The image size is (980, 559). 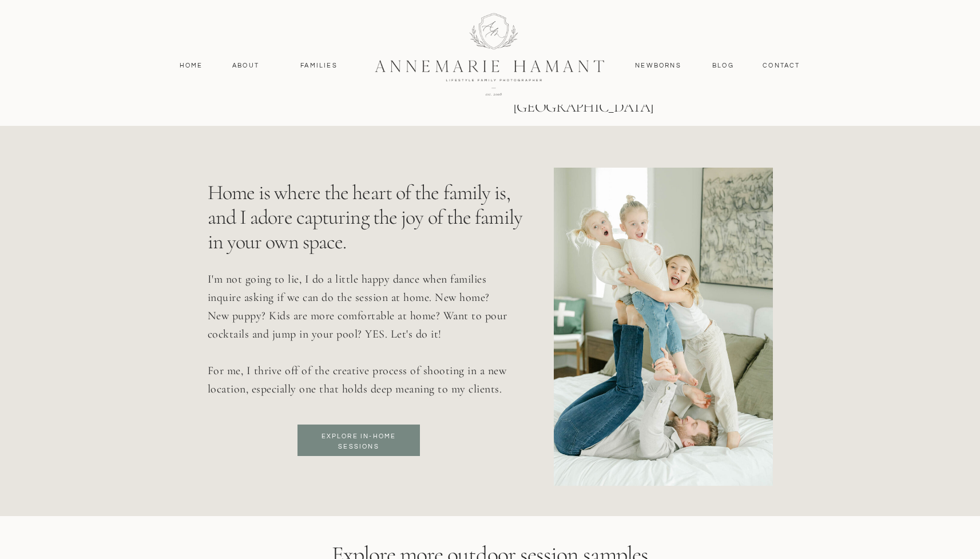 What do you see at coordinates (659, 66) in the screenshot?
I see `nav: Newborns` at bounding box center [659, 66].